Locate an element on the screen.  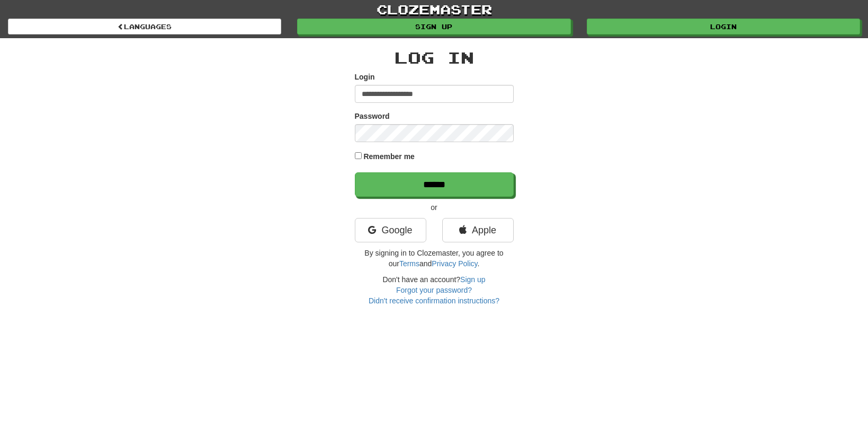
h2: Log In is located at coordinates (434, 58).